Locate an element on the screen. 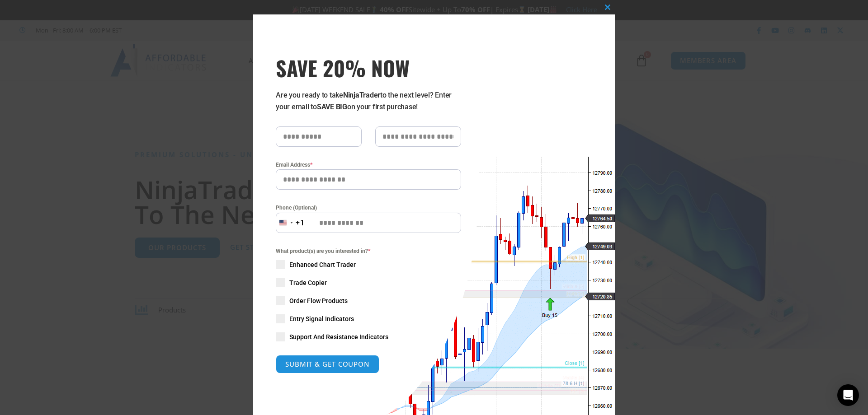 The width and height of the screenshot is (868, 415). span: What product(s) are you interested in? is located at coordinates (369, 251).